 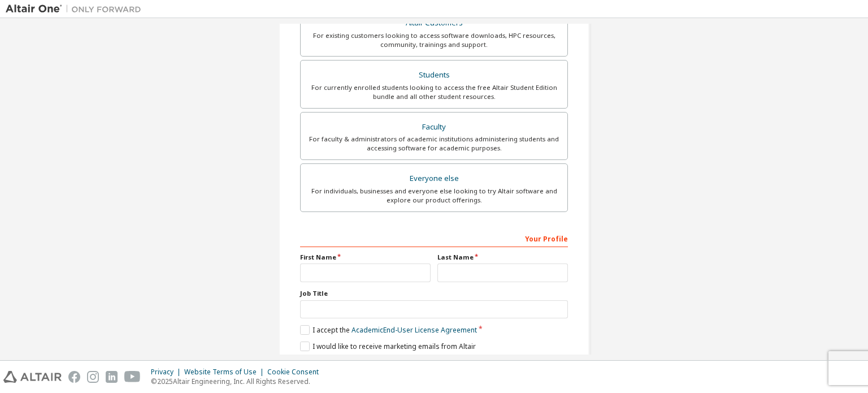 What do you see at coordinates (434, 294) in the screenshot?
I see `label: Job Title` at bounding box center [434, 294].